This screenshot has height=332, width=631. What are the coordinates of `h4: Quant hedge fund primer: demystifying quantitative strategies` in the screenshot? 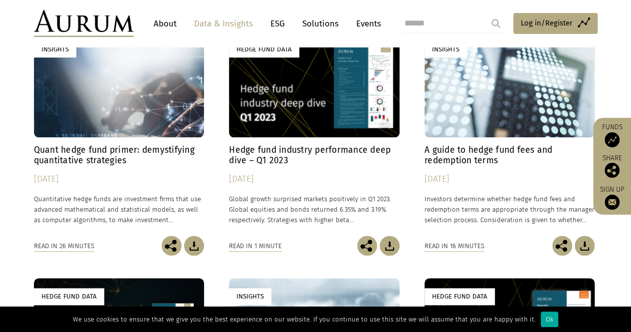 It's located at (119, 155).